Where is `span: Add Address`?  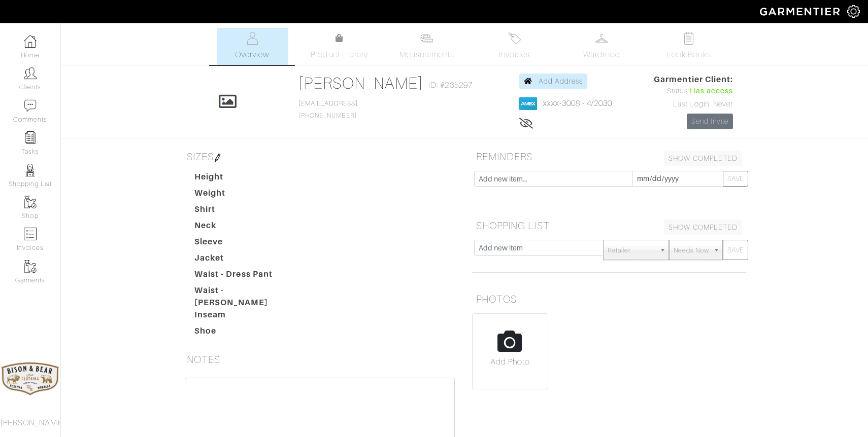 span: Add Address is located at coordinates (561, 81).